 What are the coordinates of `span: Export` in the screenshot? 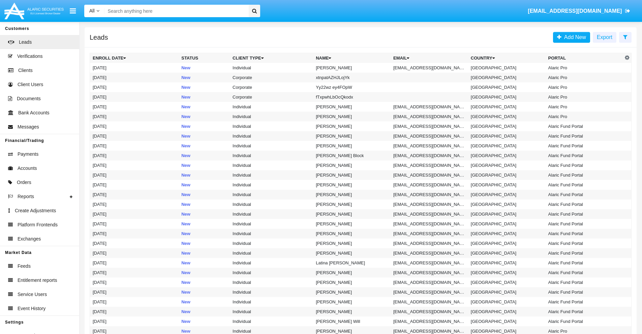 It's located at (604, 37).